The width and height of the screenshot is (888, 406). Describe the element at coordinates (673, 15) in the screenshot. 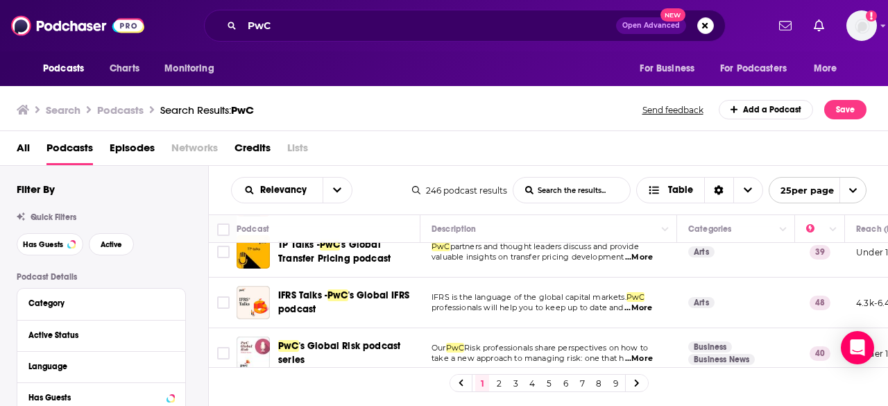

I see `span: New` at that location.